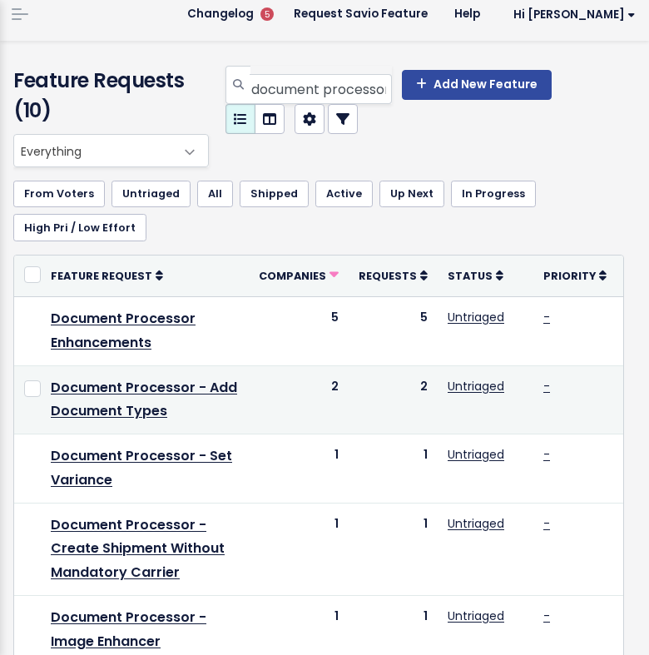 This screenshot has width=649, height=655. What do you see at coordinates (569, 275) in the screenshot?
I see `span: Priority` at bounding box center [569, 275].